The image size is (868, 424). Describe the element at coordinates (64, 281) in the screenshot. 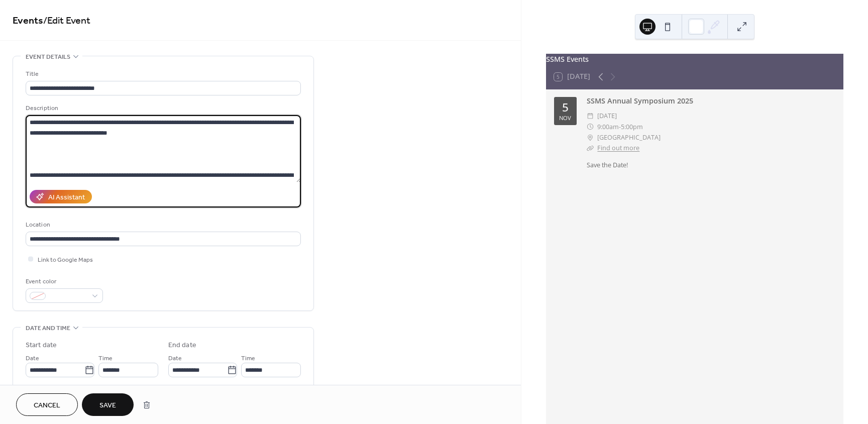

I see `div: Event color` at that location.